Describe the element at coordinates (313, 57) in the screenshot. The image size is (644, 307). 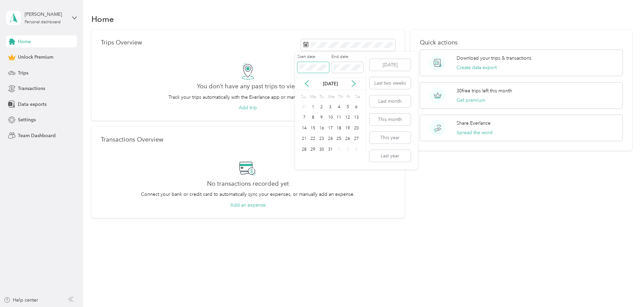
I see `label: Start date` at that location.